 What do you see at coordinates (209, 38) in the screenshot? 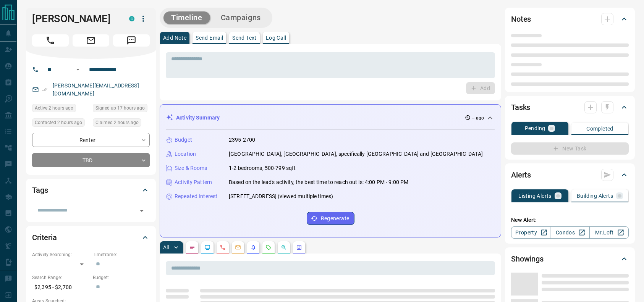
I see `p: Send Email` at bounding box center [209, 38].